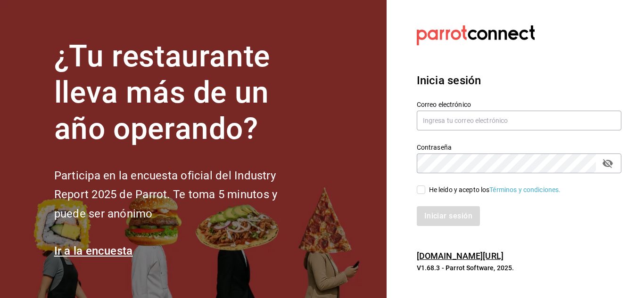  Describe the element at coordinates (519, 105) in the screenshot. I see `label: Correo electrónico` at that location.